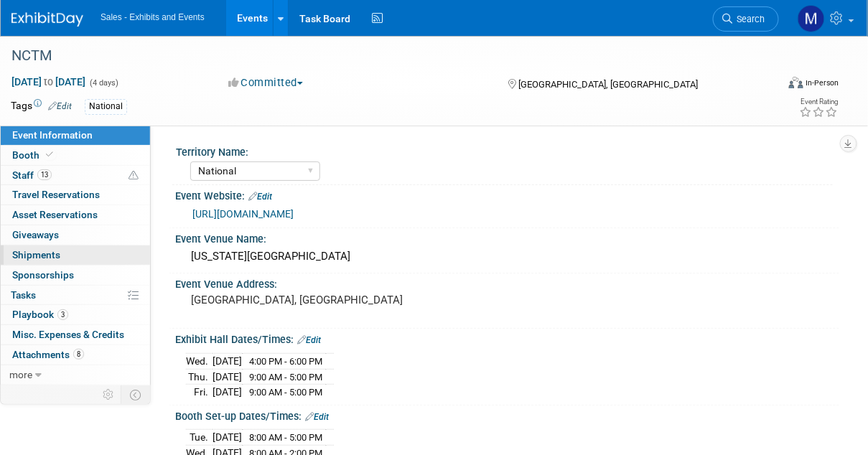 This screenshot has width=868, height=455. I want to click on a: Staff13, so click(75, 175).